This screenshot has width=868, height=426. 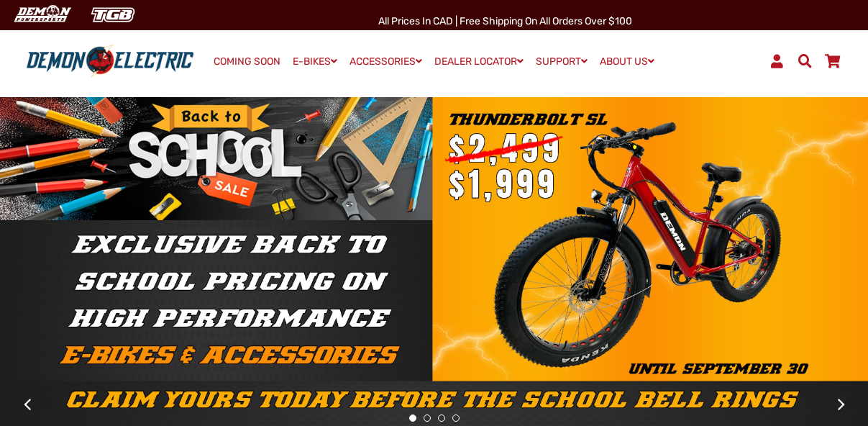 I want to click on img: Demon Electric logo, so click(x=110, y=61).